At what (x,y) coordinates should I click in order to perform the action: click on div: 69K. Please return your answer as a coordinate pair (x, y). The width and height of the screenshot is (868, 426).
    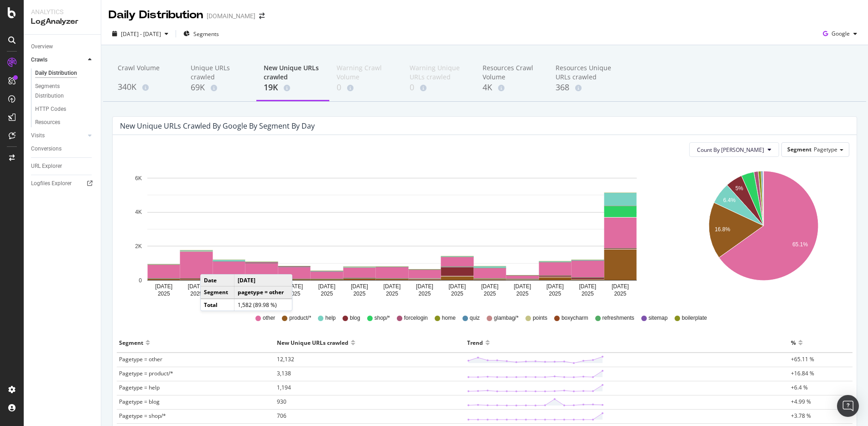
    Looking at the image, I should click on (220, 88).